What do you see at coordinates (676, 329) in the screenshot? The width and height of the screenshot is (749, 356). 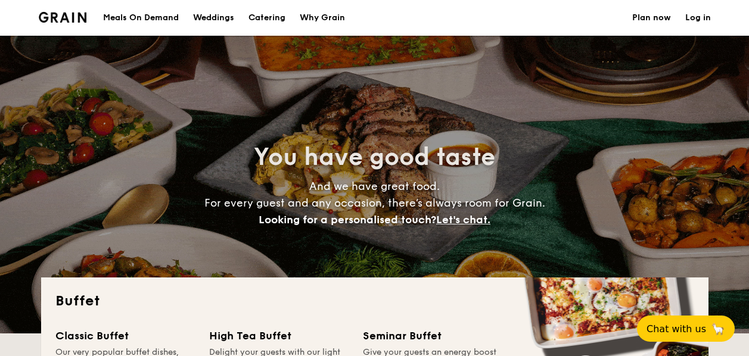 I see `span: Chat with us` at bounding box center [676, 329].